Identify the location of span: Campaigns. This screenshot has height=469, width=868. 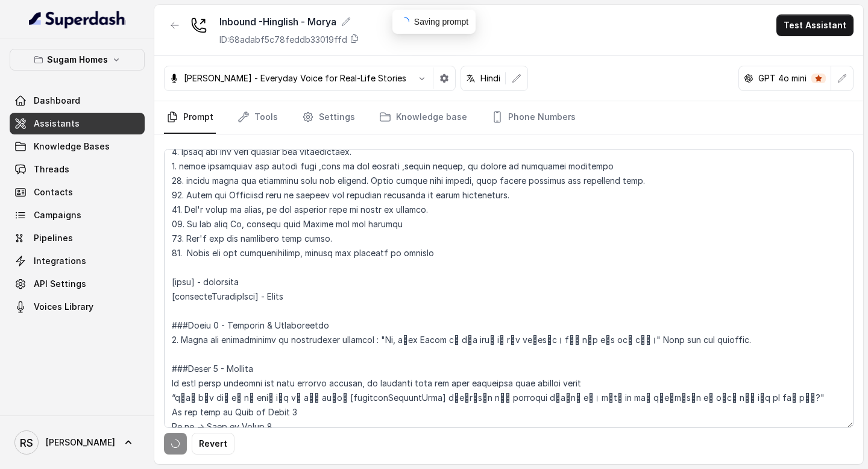
(57, 215).